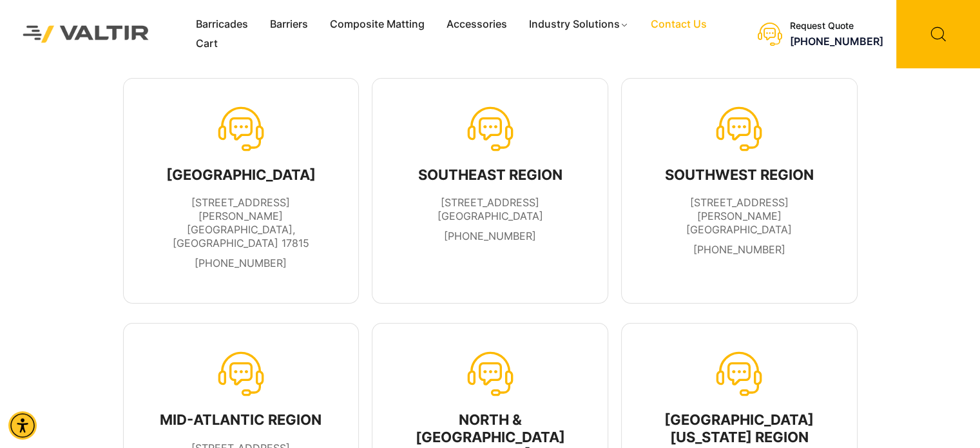 The image size is (980, 448). Describe the element at coordinates (739, 250) in the screenshot. I see `a: call +012345678` at that location.